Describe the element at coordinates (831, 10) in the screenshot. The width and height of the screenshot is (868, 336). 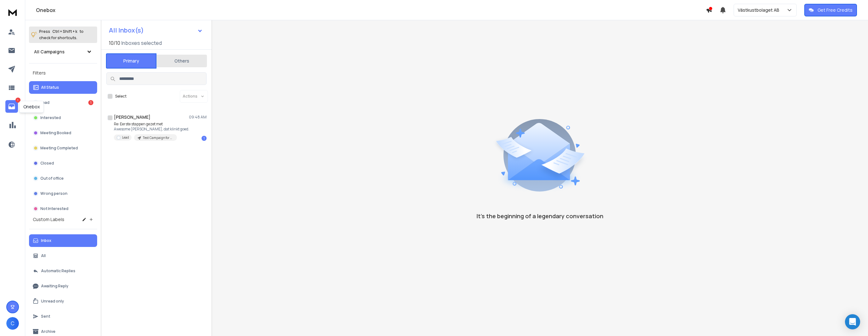
I see `button: Get Free Credits` at that location.